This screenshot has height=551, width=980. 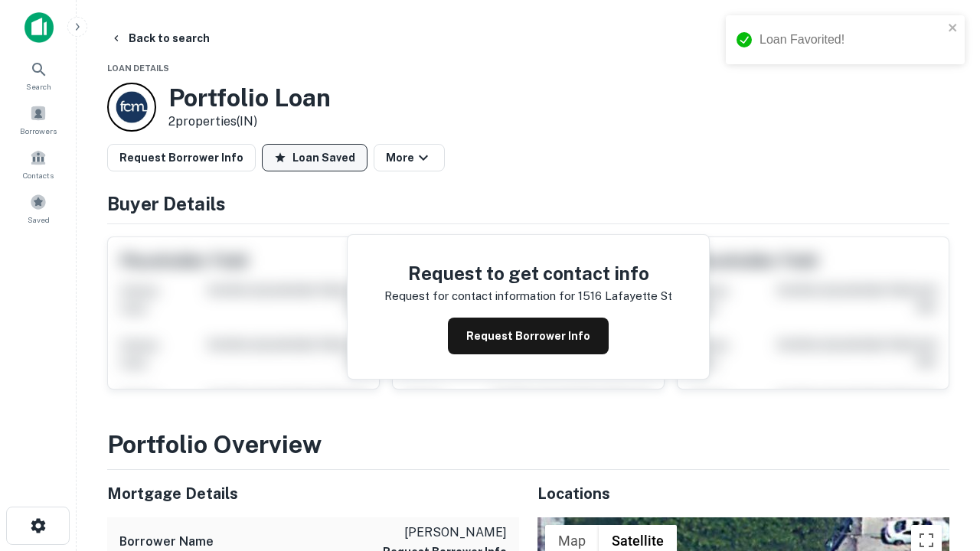 What do you see at coordinates (480, 296) in the screenshot?
I see `p: Request for contact information for` at bounding box center [480, 296].